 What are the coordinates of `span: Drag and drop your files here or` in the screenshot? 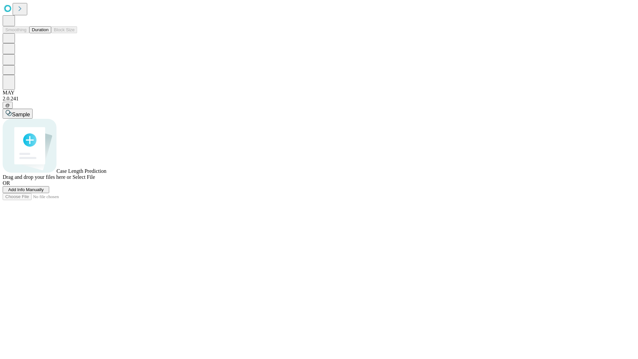 It's located at (37, 177).